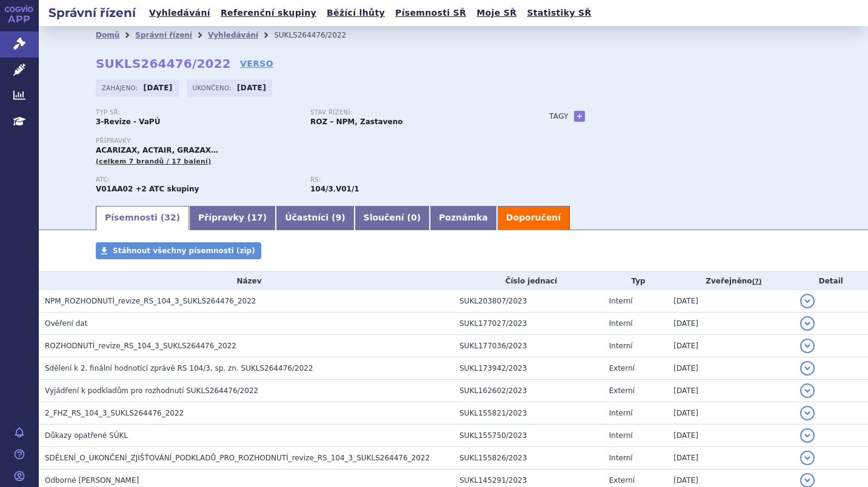 The width and height of the screenshot is (868, 487). I want to click on span: Ověření dat, so click(66, 323).